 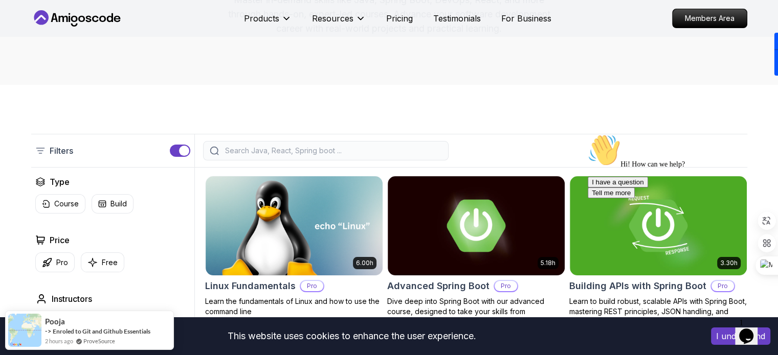 What do you see at coordinates (53, 34) in the screenshot?
I see `span: Hi! How can we help?` at bounding box center [53, 34].